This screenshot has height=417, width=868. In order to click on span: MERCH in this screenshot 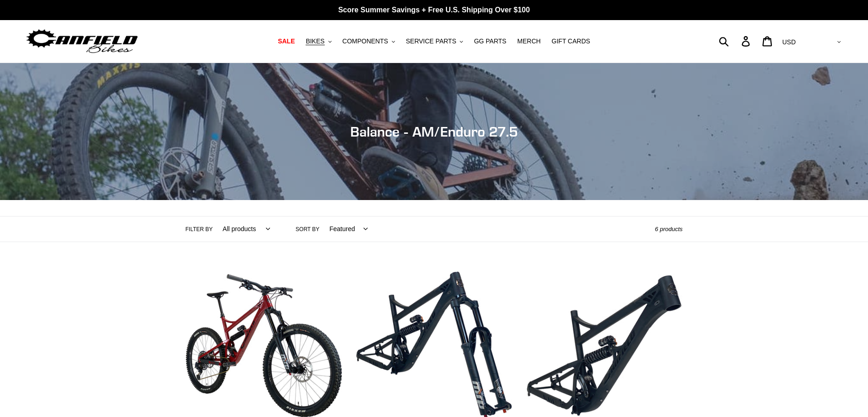, I will do `click(529, 41)`.